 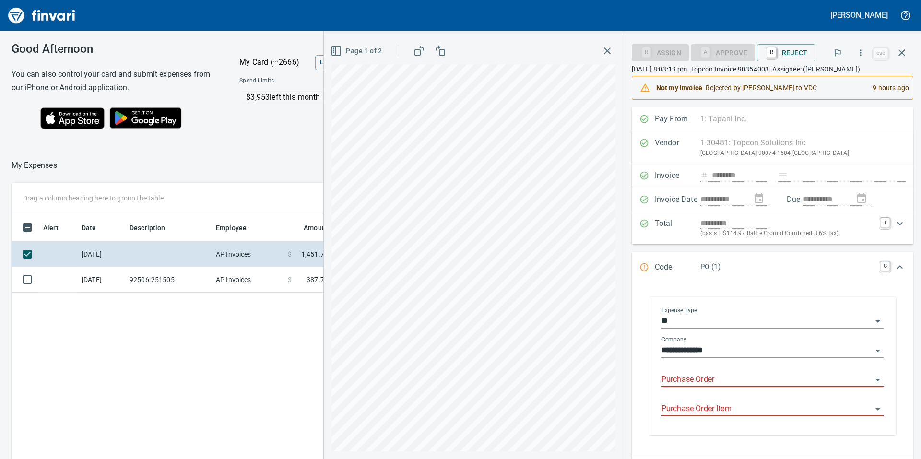 What do you see at coordinates (677, 268) in the screenshot?
I see `p: Code` at bounding box center [677, 268].